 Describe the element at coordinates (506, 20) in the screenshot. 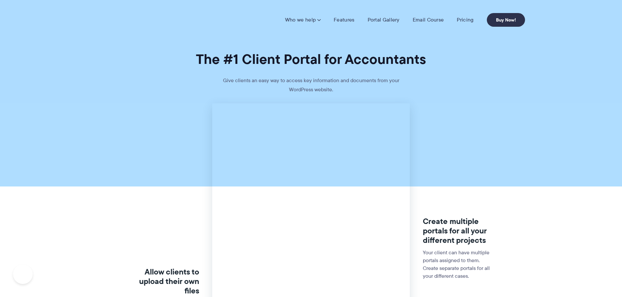

I see `a: Buy Now!` at that location.